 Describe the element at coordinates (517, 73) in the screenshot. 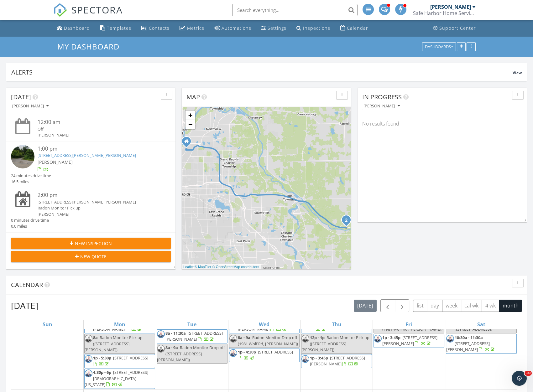

I see `span: View` at that location.